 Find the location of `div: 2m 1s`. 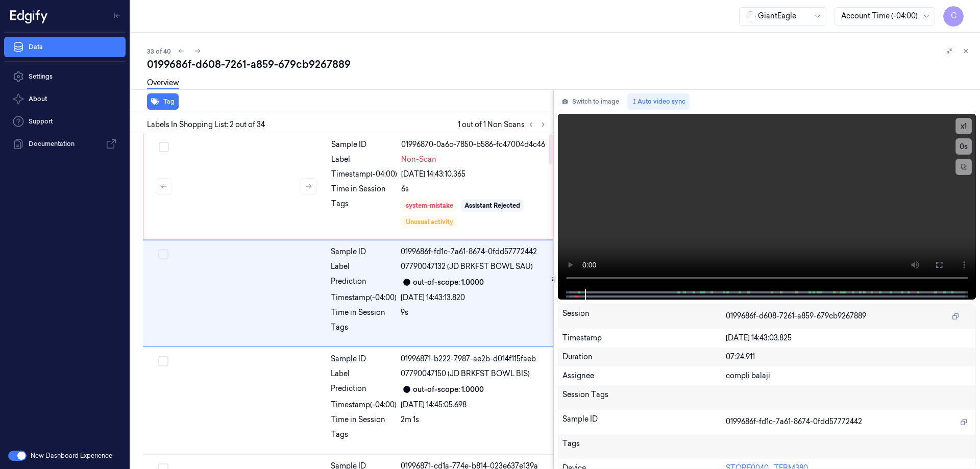

div: 2m 1s is located at coordinates (474, 419).